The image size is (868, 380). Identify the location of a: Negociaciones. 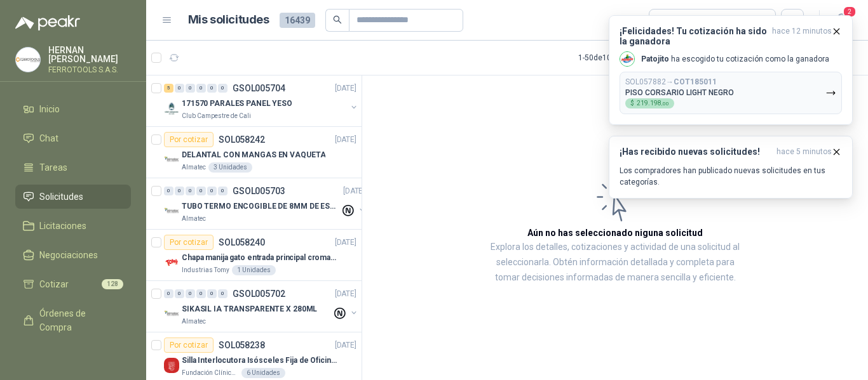
(73, 255).